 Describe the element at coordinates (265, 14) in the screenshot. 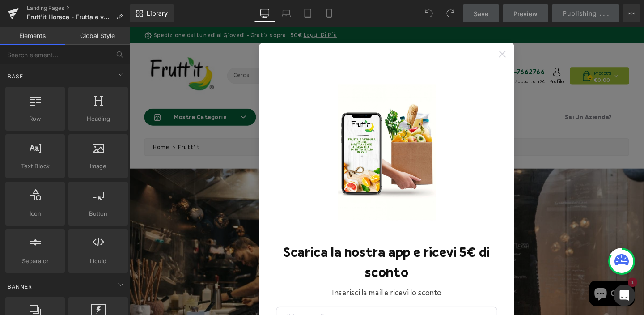

I see `a: Desktop` at that location.